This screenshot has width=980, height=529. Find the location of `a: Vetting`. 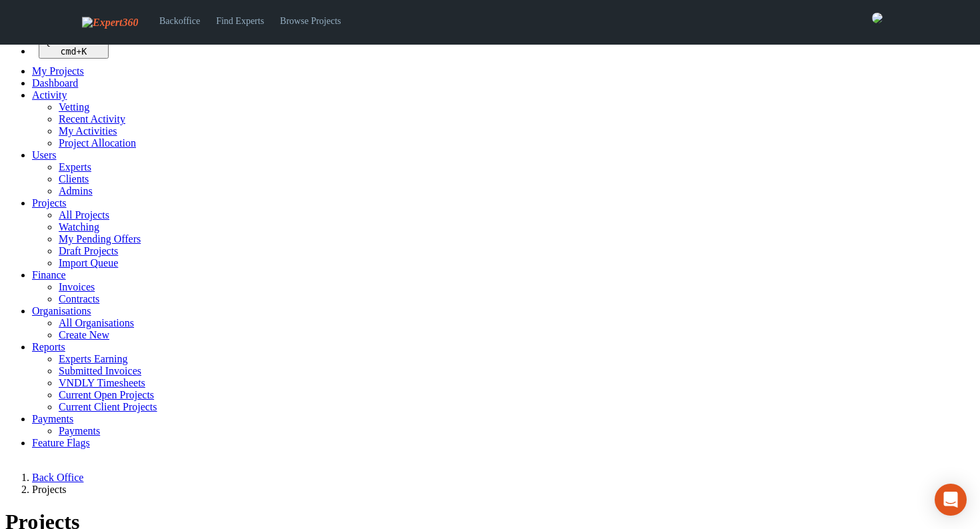

a: Vetting is located at coordinates (74, 107).